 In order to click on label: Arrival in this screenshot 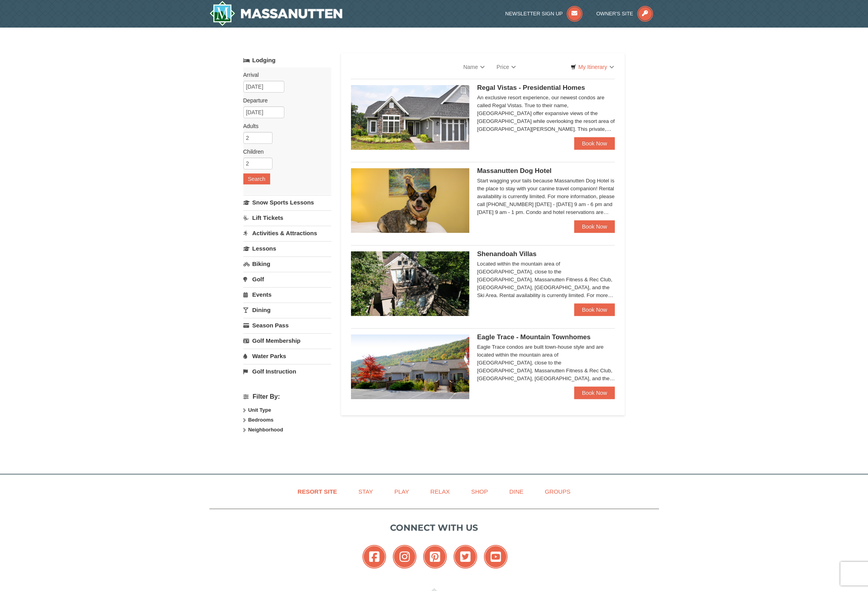, I will do `click(284, 75)`.